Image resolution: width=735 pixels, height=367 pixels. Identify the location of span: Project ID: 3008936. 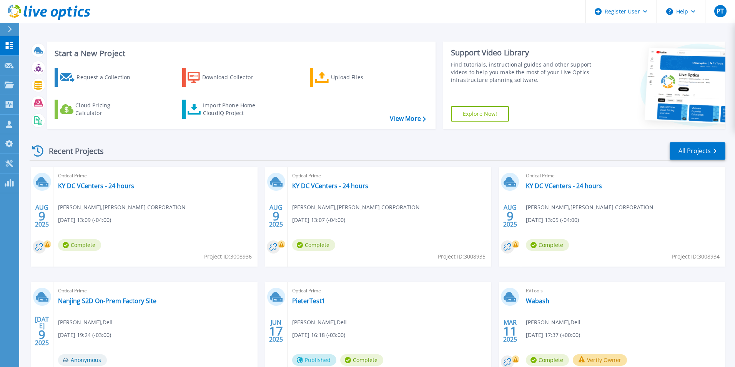
(228, 256).